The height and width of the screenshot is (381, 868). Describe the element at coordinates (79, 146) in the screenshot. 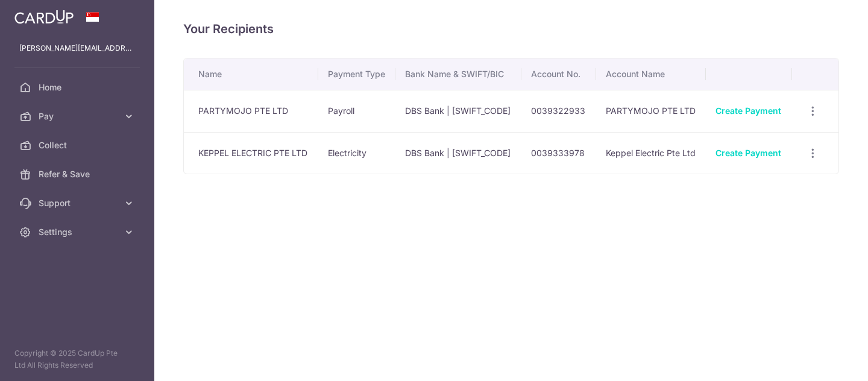

I see `span: Collect` at that location.